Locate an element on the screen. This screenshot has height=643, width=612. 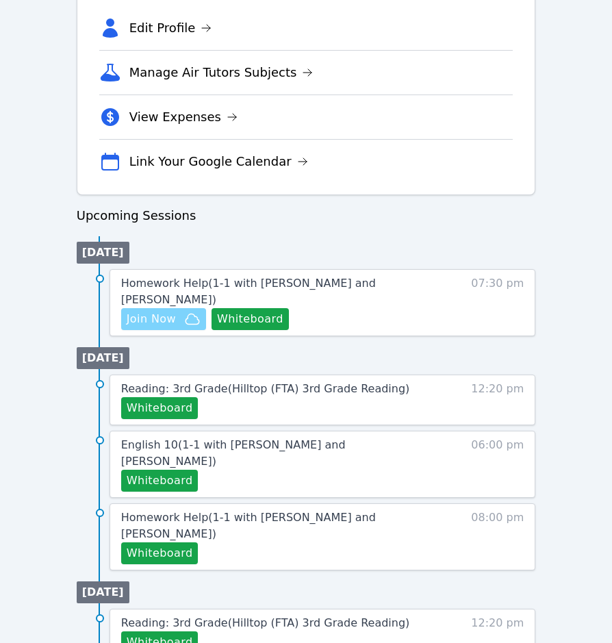
h3: Upcoming Sessions is located at coordinates (306, 216).